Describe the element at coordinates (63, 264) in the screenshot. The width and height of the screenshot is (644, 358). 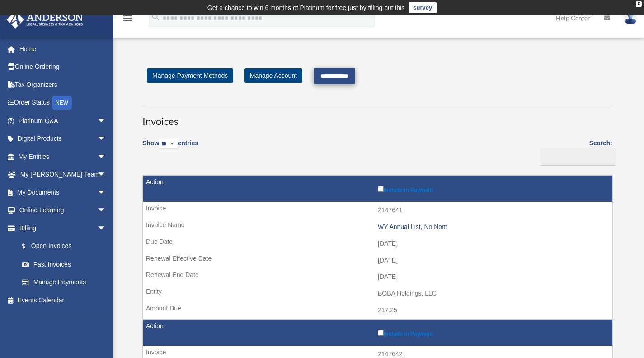
I see `a: Past Invoices` at that location.